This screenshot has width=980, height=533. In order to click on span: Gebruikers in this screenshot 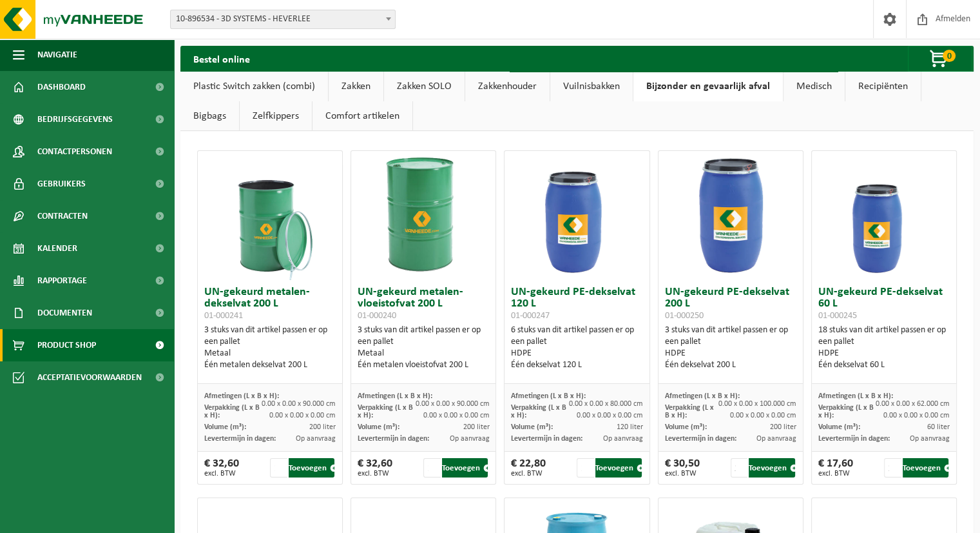, I will do `click(61, 184)`.